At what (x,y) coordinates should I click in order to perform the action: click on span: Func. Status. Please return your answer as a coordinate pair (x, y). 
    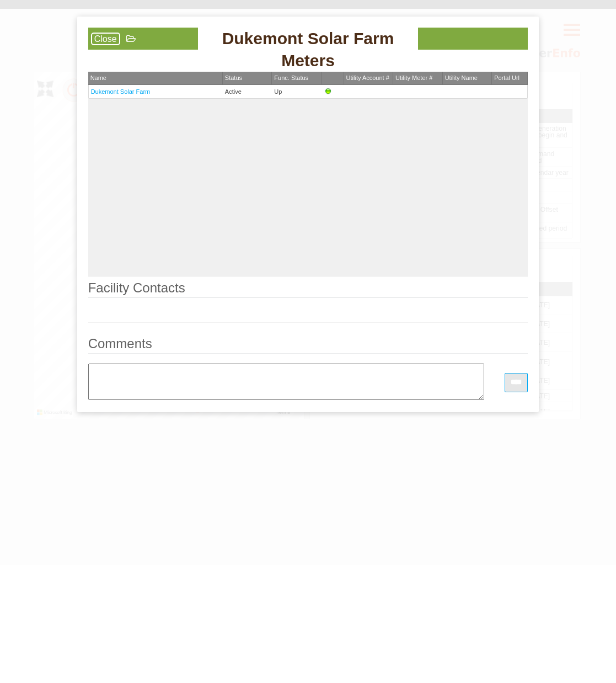
    Looking at the image, I should click on (291, 78).